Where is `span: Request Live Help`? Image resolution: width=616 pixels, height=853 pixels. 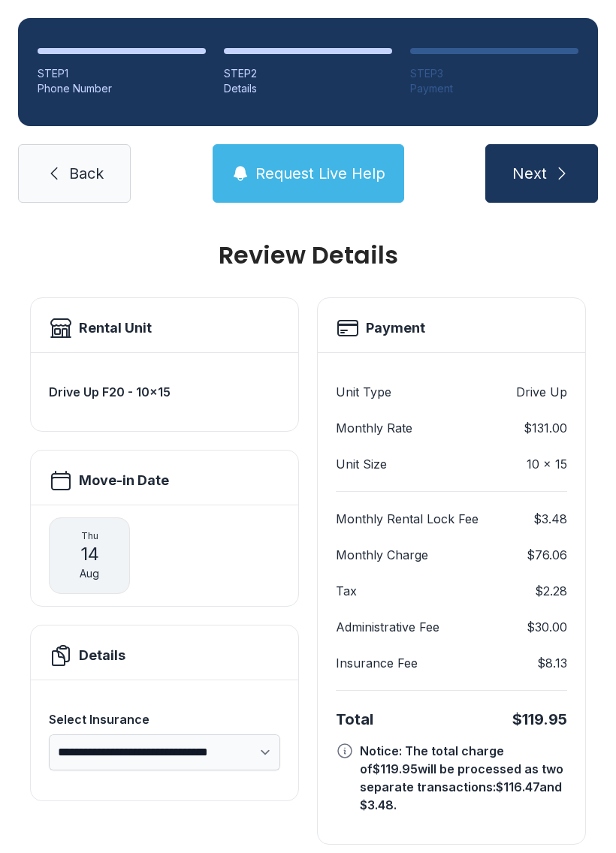 span: Request Live Help is located at coordinates (319, 174).